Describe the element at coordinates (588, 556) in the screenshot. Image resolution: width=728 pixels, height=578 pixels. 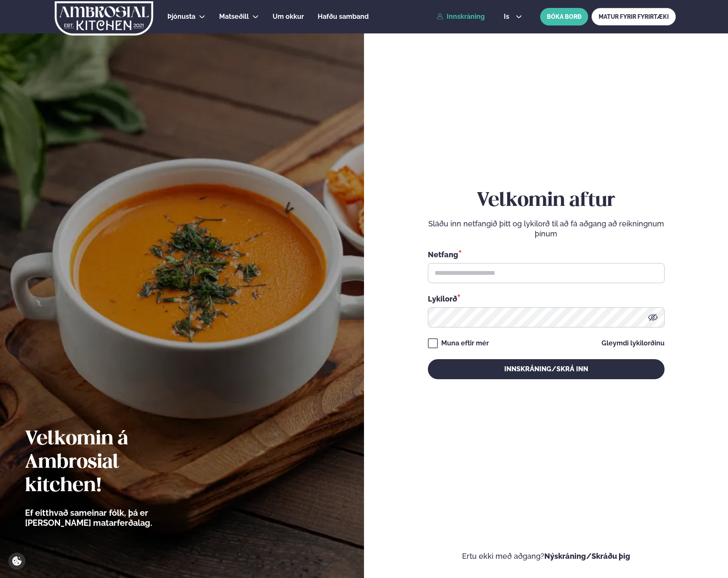
I see `a: Nýskráning/Skráðu þig` at that location.